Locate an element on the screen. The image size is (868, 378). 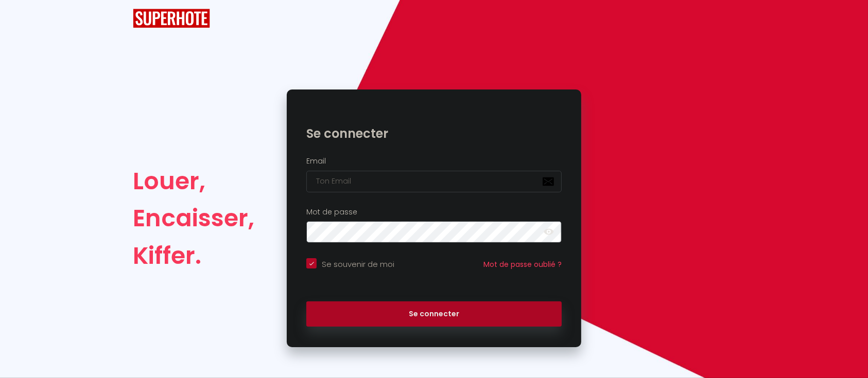
button: Ouvrir le widget de chat LiveChat is located at coordinates (24, 20).